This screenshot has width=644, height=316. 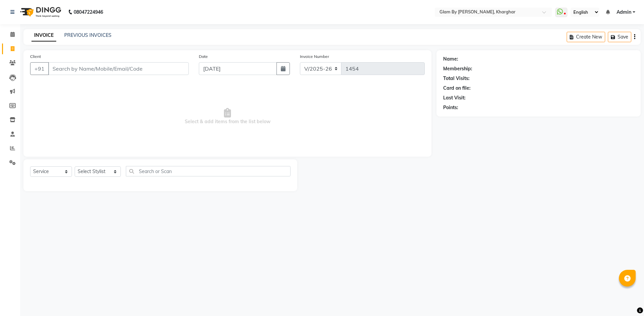 What do you see at coordinates (458, 69) in the screenshot?
I see `div: Membership:` at bounding box center [458, 69].